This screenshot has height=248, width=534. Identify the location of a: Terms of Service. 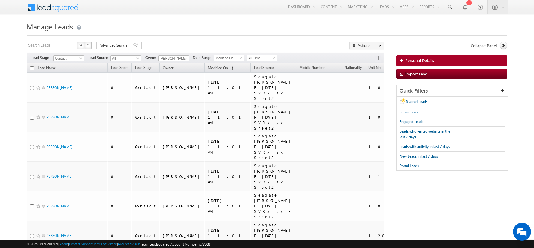
(105, 243).